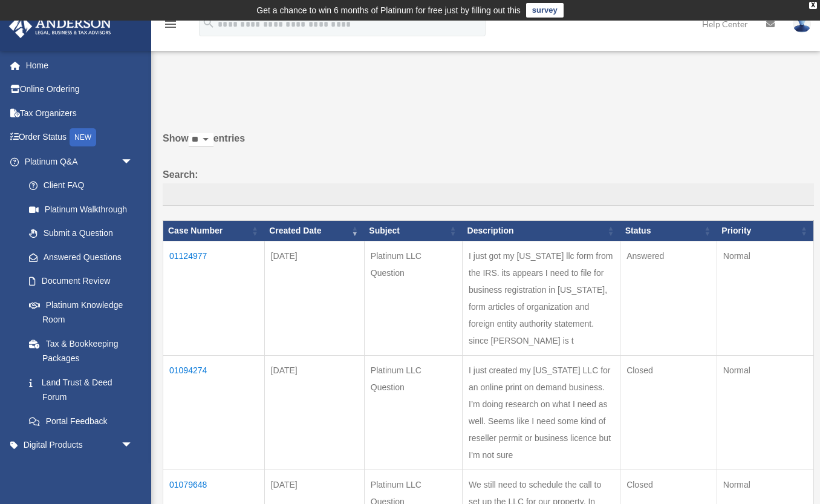  Describe the element at coordinates (668, 231) in the screenshot. I see `th: Status: activate to sort column ascending` at that location.